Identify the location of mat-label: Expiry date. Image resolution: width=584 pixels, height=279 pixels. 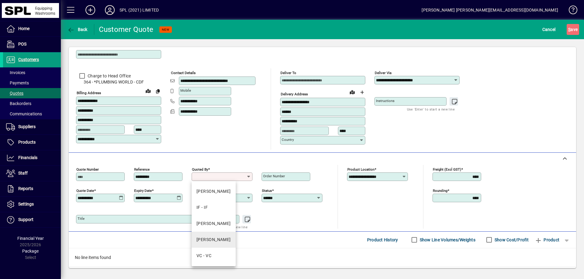
(143, 191).